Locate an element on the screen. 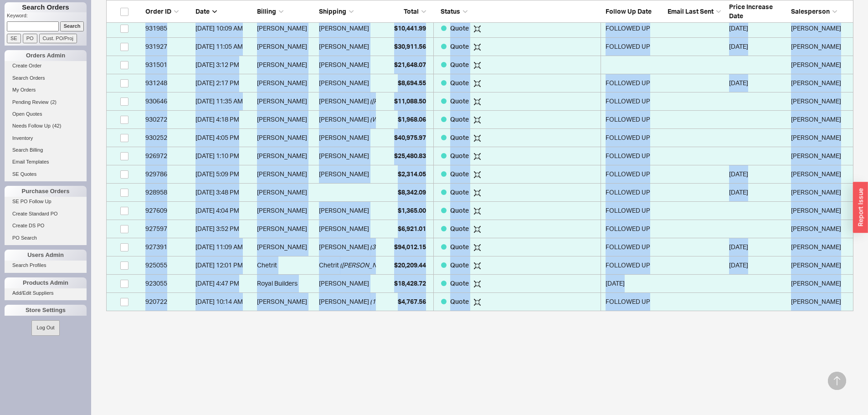 This screenshot has width=868, height=415. div: 930272 is located at coordinates (168, 119).